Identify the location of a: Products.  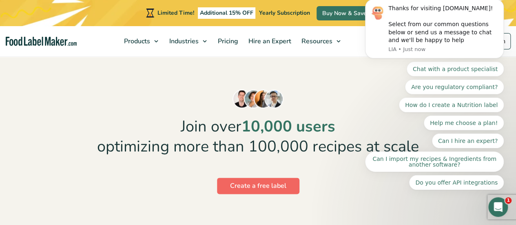
(141, 41).